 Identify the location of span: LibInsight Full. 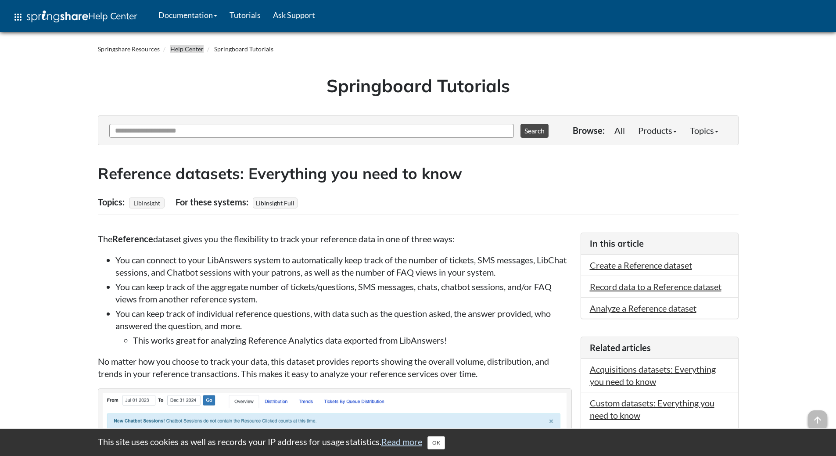
(275, 203).